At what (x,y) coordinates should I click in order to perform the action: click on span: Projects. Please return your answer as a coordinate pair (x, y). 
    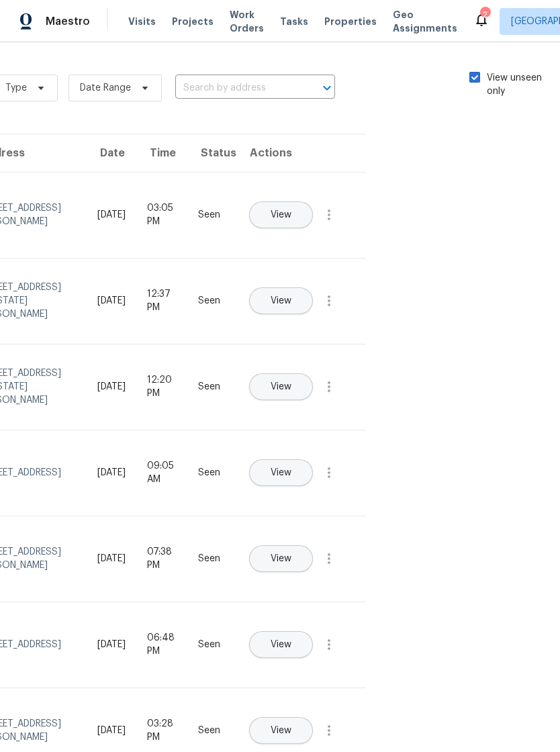
    Looking at the image, I should click on (192, 22).